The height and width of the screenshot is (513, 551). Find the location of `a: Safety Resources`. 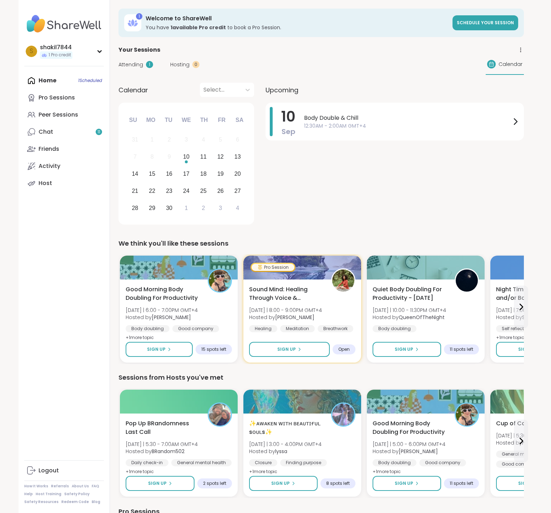

a: Safety Resources is located at coordinates (41, 502).